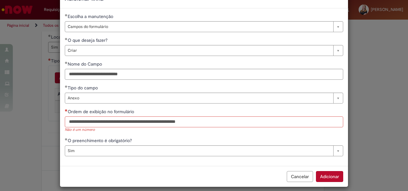 The image size is (408, 191). What do you see at coordinates (100, 140) in the screenshot?
I see `span: O preenchimento é obrigatório?` at bounding box center [100, 140].